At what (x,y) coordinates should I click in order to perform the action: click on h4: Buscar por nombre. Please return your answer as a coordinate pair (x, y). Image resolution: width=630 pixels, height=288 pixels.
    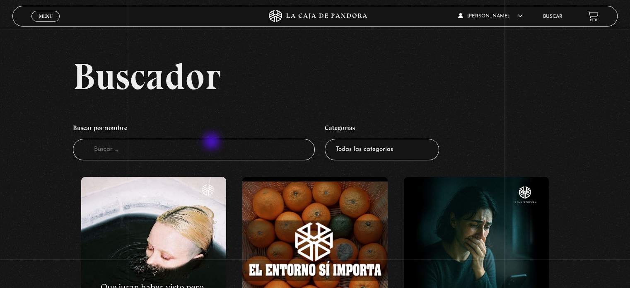
    Looking at the image, I should click on (194, 129).